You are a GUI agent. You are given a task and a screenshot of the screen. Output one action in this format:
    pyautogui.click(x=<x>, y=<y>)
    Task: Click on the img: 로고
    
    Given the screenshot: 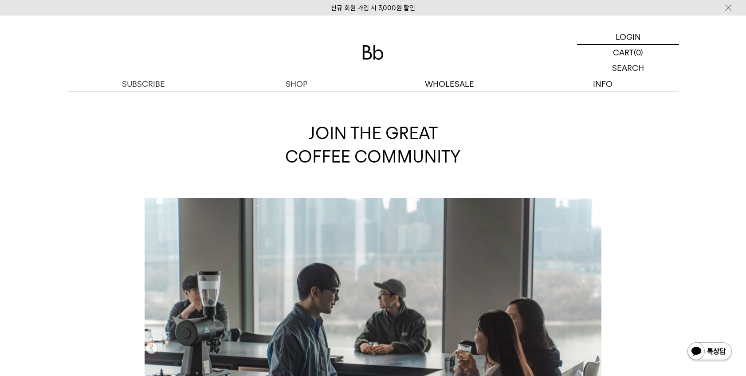 What is the action you would take?
    pyautogui.click(x=373, y=52)
    